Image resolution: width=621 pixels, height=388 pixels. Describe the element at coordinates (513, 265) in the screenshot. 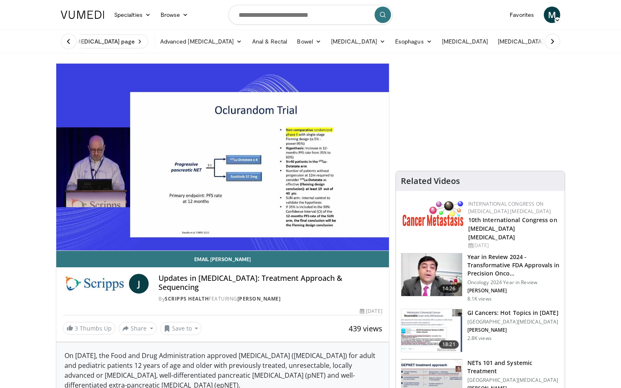

I see `h3: Year in Review 2024 - Transformative FDA Approvals in Precision Onco…` at that location.